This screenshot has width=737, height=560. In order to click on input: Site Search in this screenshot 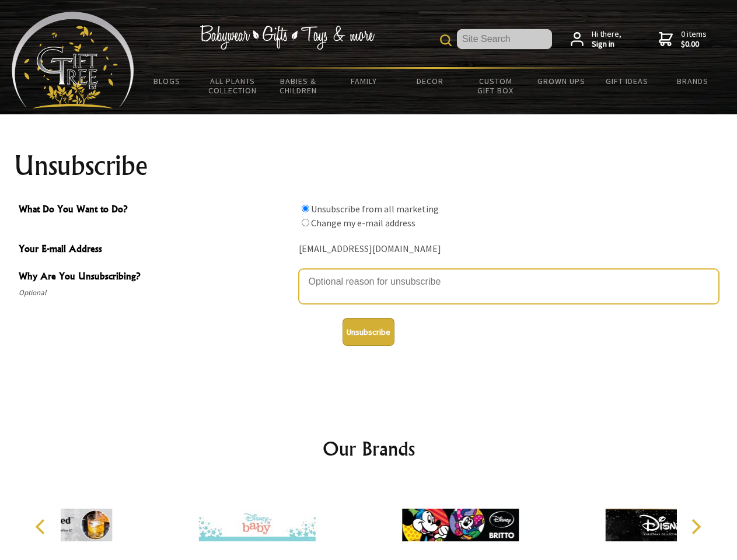, I will do `click(504, 39)`.